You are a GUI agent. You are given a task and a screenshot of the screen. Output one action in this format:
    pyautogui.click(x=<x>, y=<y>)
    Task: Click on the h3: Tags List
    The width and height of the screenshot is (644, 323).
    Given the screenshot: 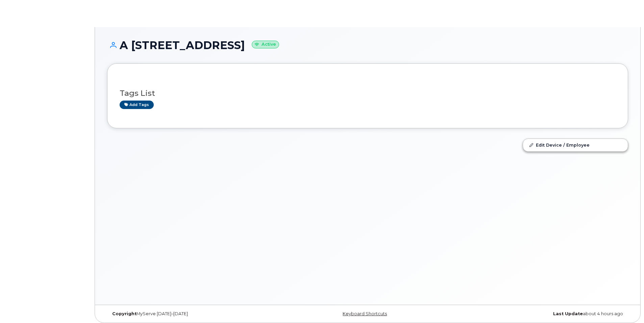 What is the action you would take?
    pyautogui.click(x=367, y=93)
    